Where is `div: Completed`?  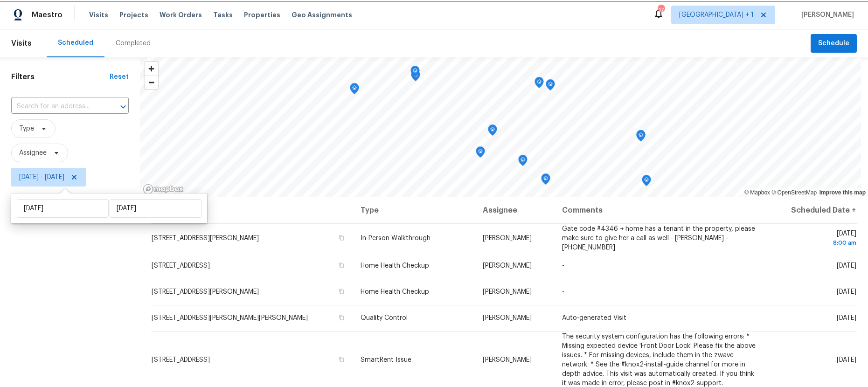
div: Completed is located at coordinates (133, 43).